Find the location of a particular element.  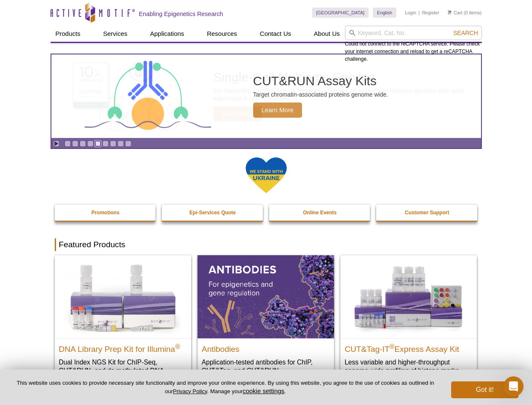

li: (0 items) is located at coordinates (465, 13).